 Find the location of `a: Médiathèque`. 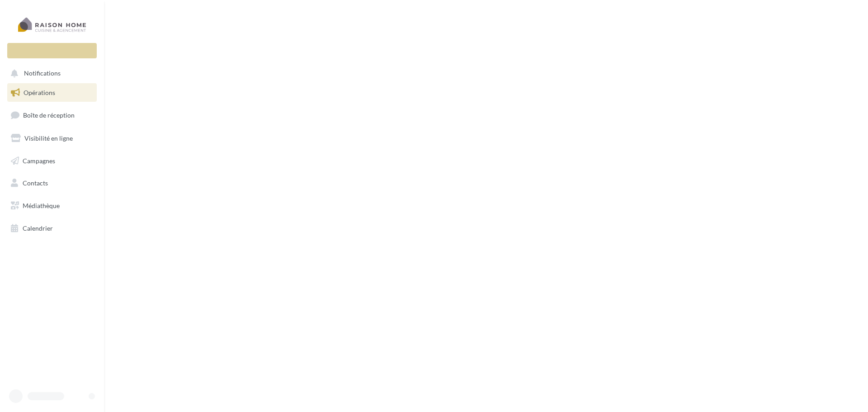

a: Médiathèque is located at coordinates (52, 206).